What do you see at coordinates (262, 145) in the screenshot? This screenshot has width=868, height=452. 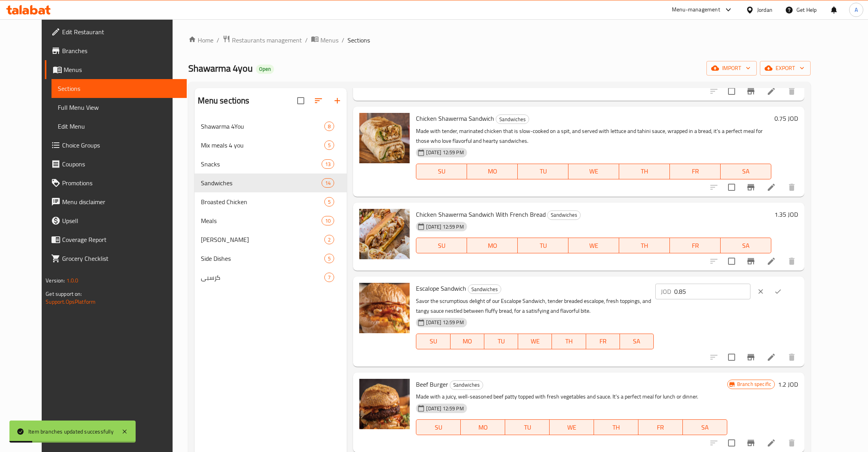 I see `div: Mix meals 4 you` at bounding box center [262, 145].